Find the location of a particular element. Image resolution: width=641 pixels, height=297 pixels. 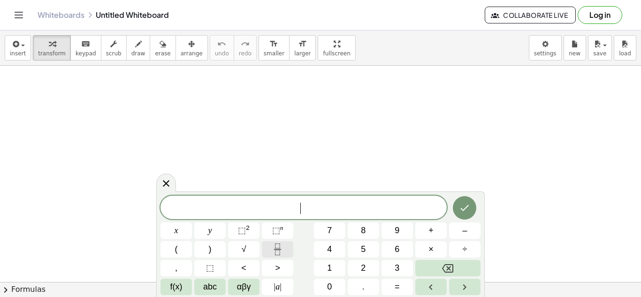

span: 8 is located at coordinates (363, 230).